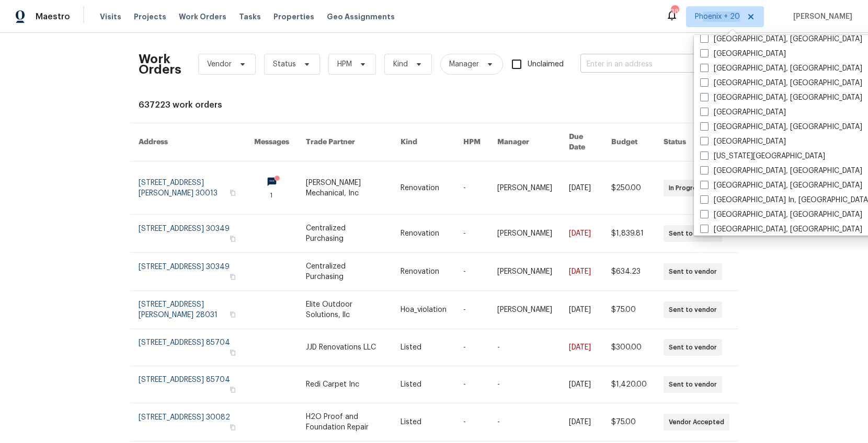 This screenshot has width=868, height=443. I want to click on td: Hoa_violation, so click(424, 310).